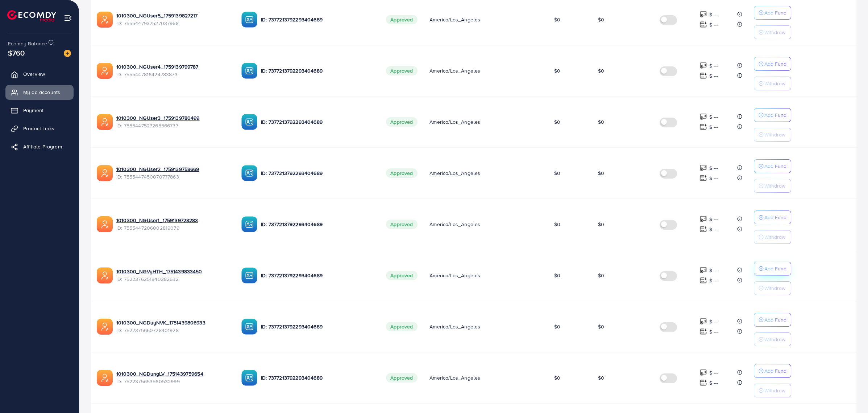  Describe the element at coordinates (33, 110) in the screenshot. I see `span: Payment` at that location.